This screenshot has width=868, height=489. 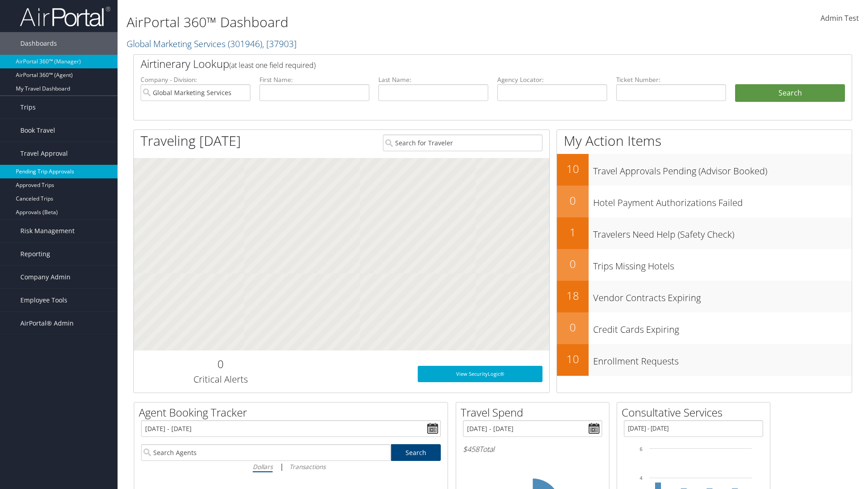 I want to click on h2: 18, so click(x=573, y=296).